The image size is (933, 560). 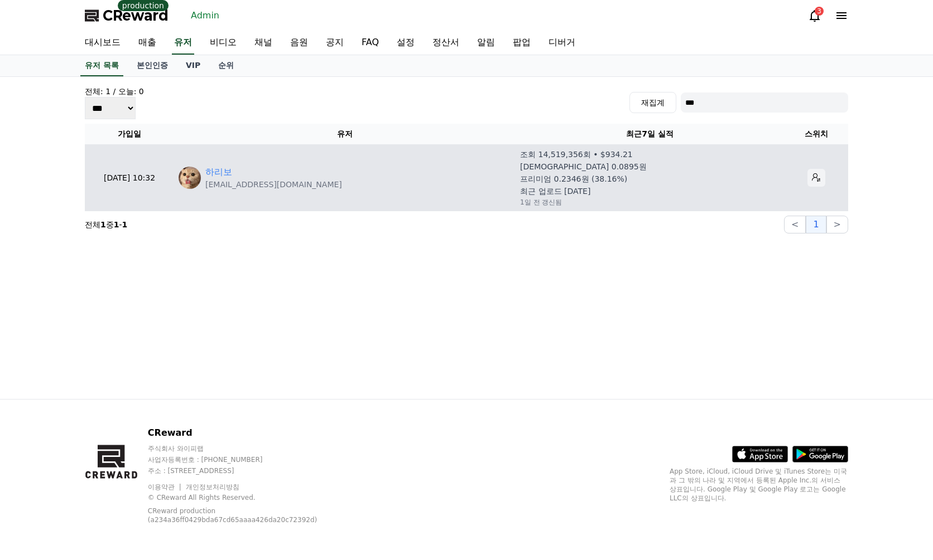 I want to click on a: CReward, so click(x=127, y=16).